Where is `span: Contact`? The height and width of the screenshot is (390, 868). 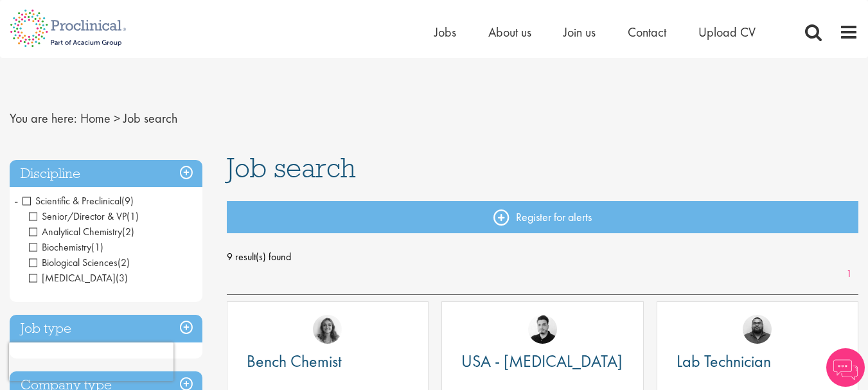
span: Contact is located at coordinates (647, 32).